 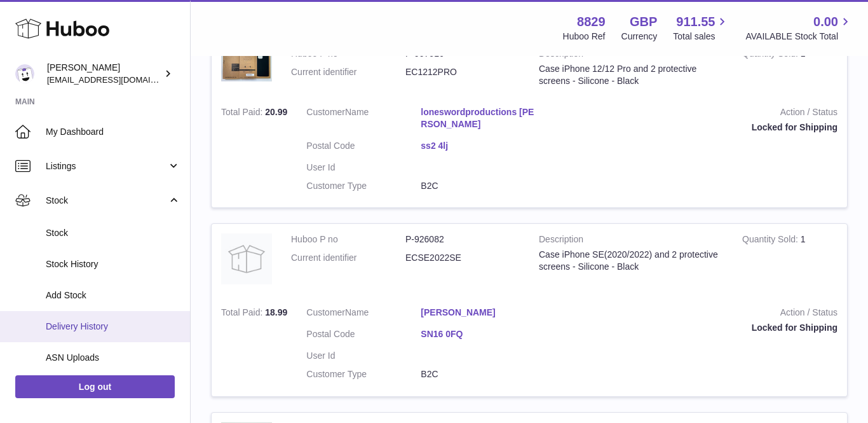 I want to click on span: Total sales, so click(x=701, y=36).